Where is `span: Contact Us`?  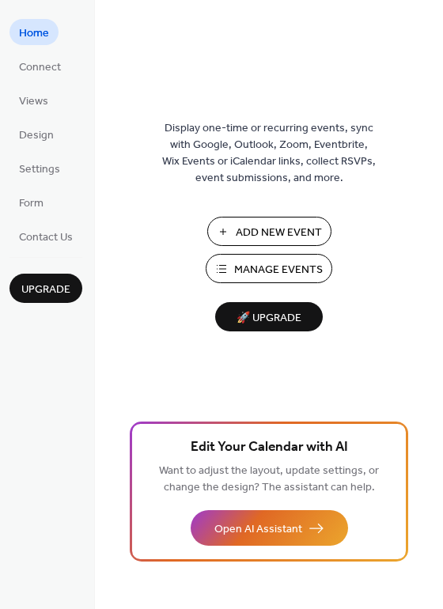
span: Contact Us is located at coordinates (46, 237).